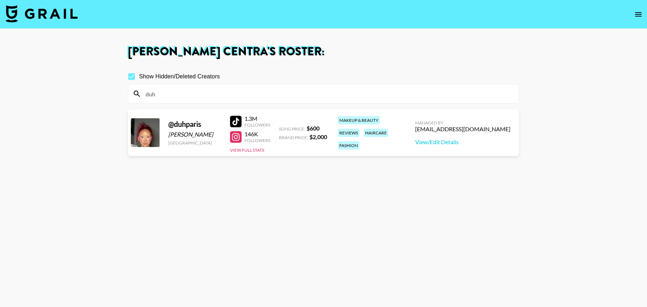 This screenshot has width=647, height=307. I want to click on button: View Full Stats, so click(247, 150).